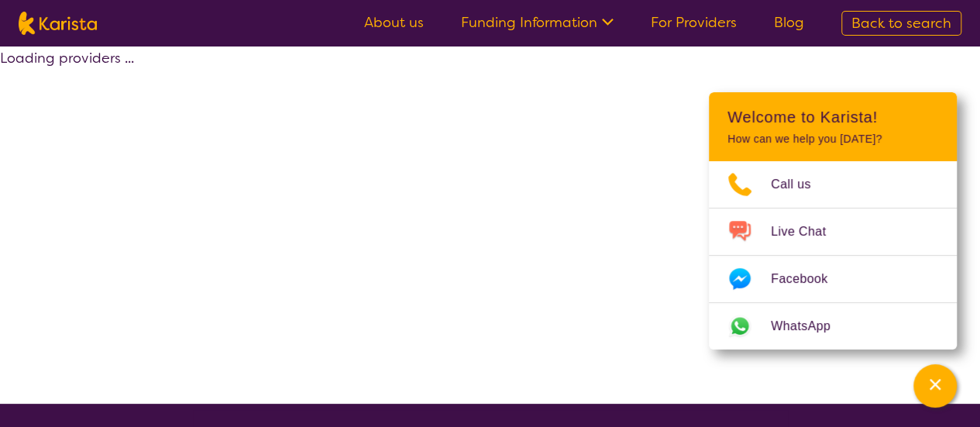 This screenshot has height=427, width=980. What do you see at coordinates (537, 22) in the screenshot?
I see `a: Funding Information` at bounding box center [537, 22].